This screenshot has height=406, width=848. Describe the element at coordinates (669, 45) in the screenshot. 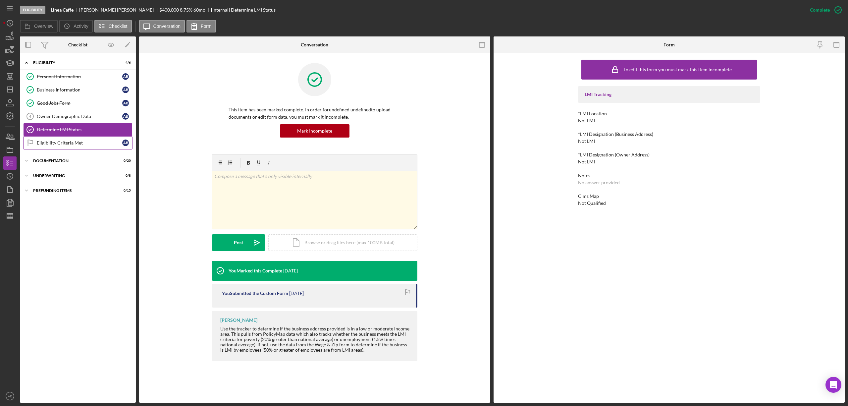

I see `div: Form` at that location.